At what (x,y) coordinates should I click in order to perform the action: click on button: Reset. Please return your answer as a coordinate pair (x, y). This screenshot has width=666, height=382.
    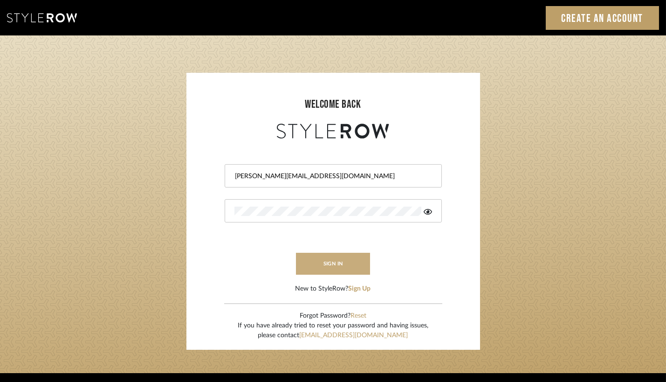
    Looking at the image, I should click on (358, 316).